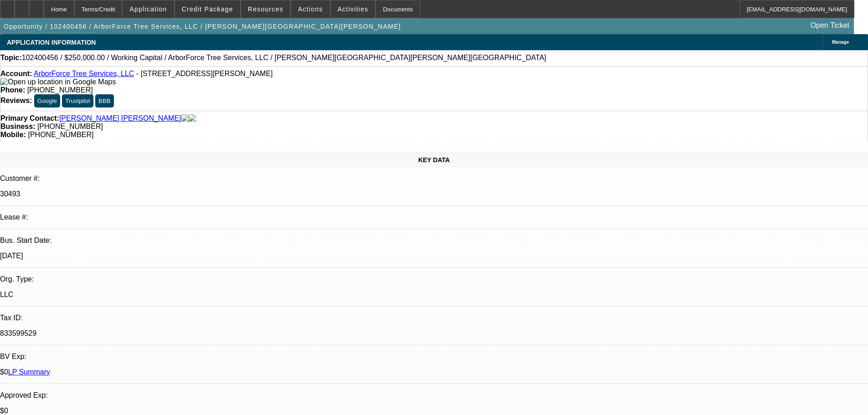  What do you see at coordinates (51, 43) in the screenshot?
I see `span: APPLICATION INFORMATION` at bounding box center [51, 43].